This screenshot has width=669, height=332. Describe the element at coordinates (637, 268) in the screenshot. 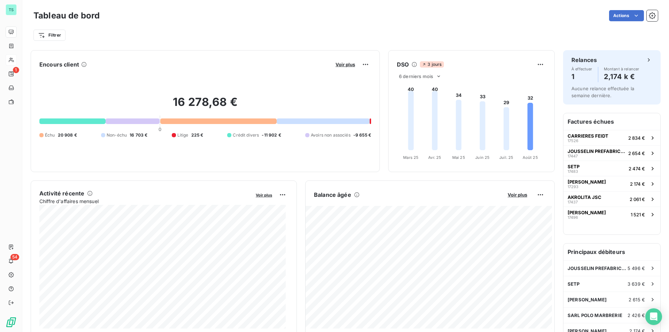

I see `span: 5 496 €` at that location.